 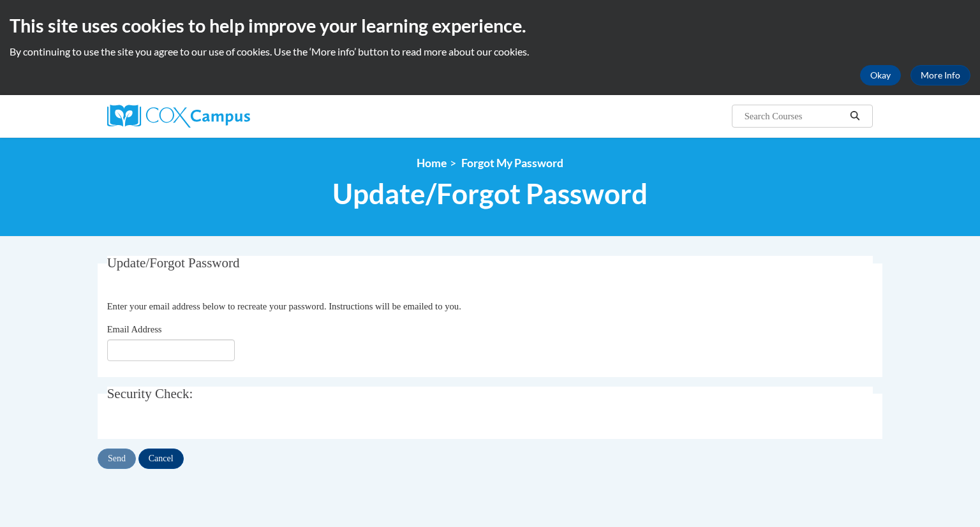 What do you see at coordinates (135, 329) in the screenshot?
I see `span: Email Address` at bounding box center [135, 329].